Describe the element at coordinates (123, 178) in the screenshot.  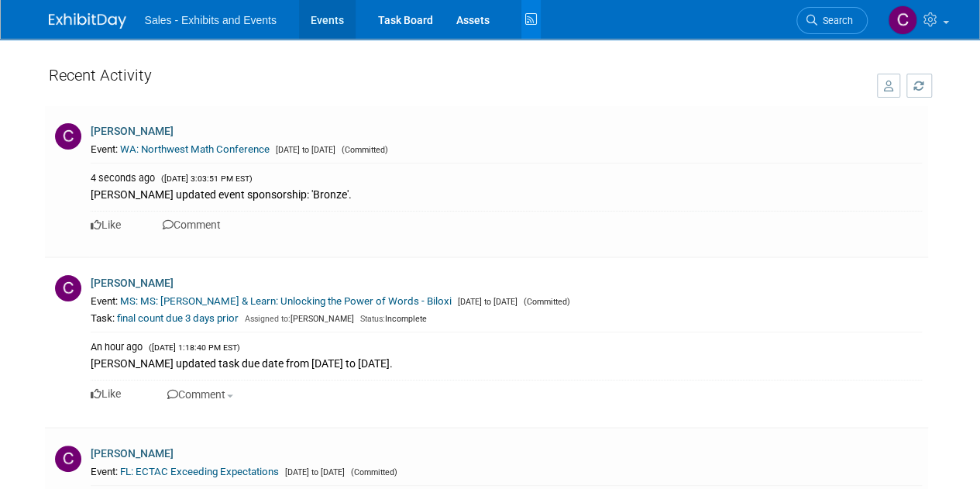
I see `span: 4 seconds ago` at that location.